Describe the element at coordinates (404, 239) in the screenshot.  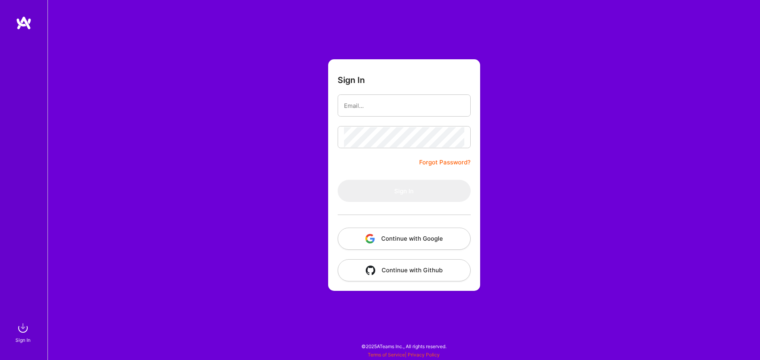
I see `button: Continue with Google` at that location.